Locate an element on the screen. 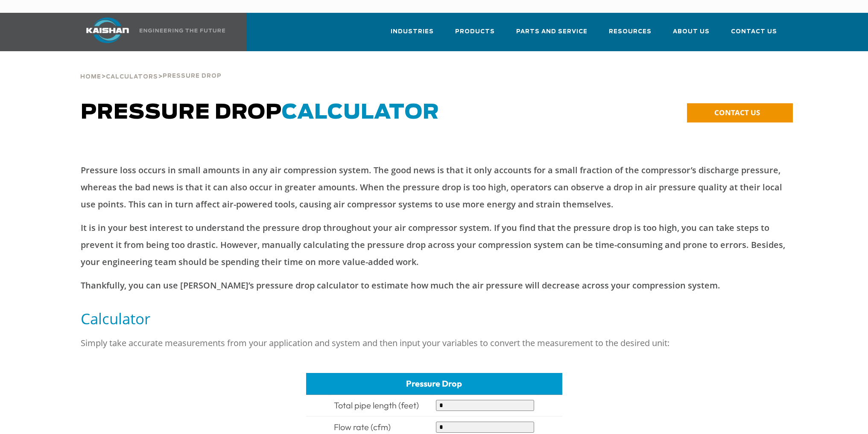 The width and height of the screenshot is (868, 434). span: Calculators is located at coordinates (132, 77).